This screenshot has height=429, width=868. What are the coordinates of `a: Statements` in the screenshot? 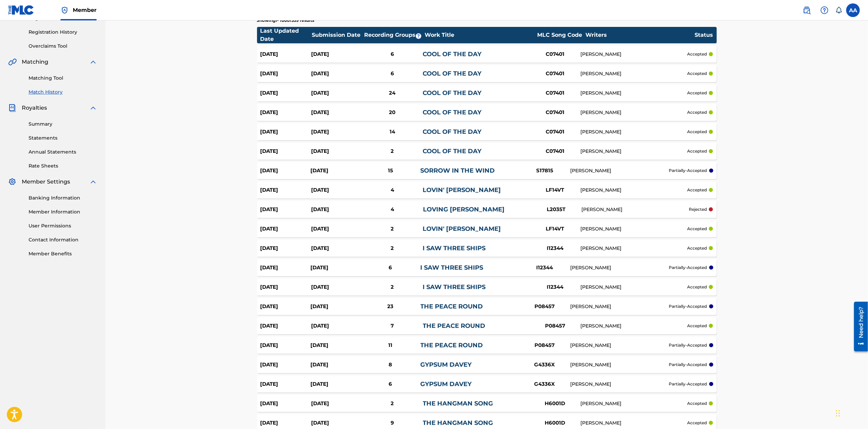 It's located at (63, 138).